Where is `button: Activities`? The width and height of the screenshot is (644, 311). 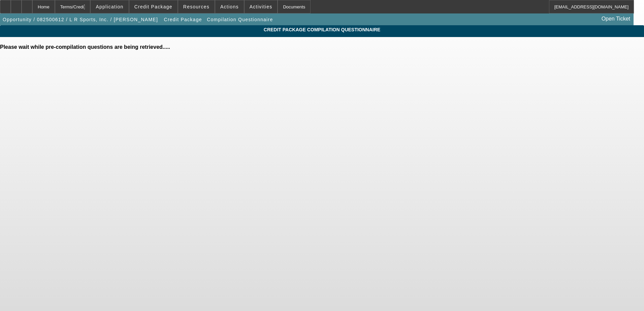 button: Activities is located at coordinates (261, 7).